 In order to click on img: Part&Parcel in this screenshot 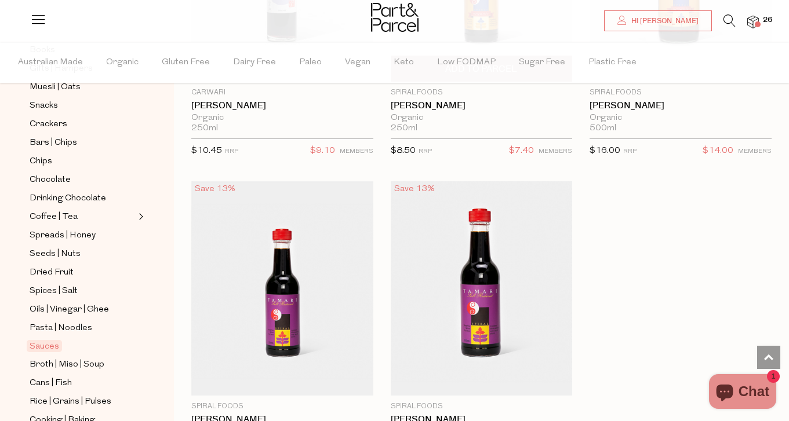, I will do `click(395, 17)`.